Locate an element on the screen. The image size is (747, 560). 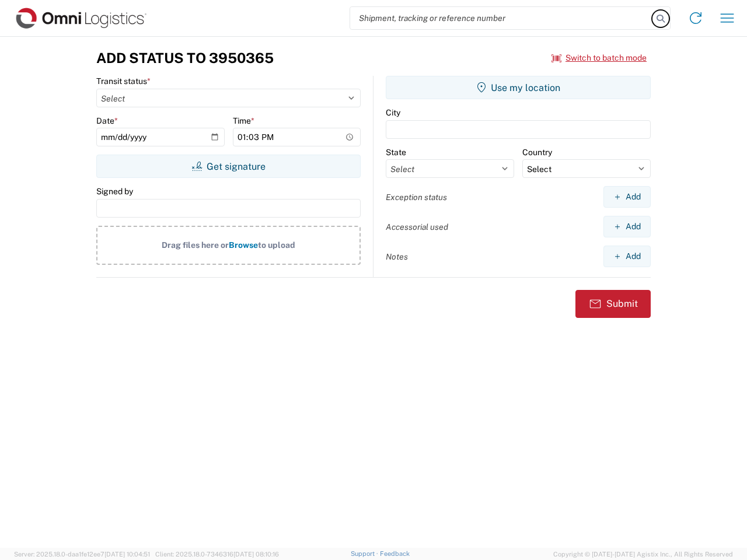
button: Submit is located at coordinates (613, 304).